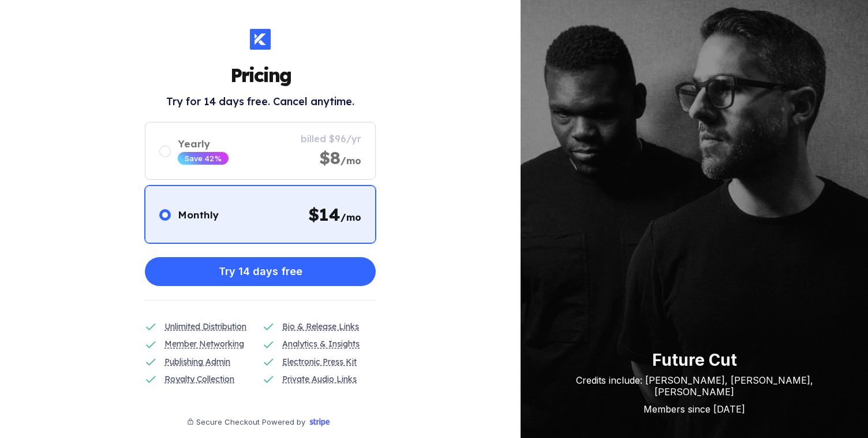 This screenshot has width=868, height=438. What do you see at coordinates (203, 143) in the screenshot?
I see `div: Yearly` at bounding box center [203, 143].